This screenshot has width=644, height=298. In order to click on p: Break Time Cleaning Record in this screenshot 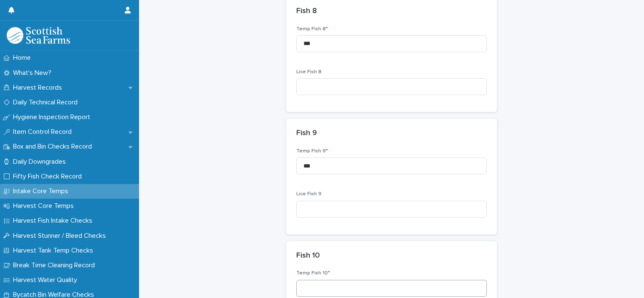, I will do `click(55, 265)`.